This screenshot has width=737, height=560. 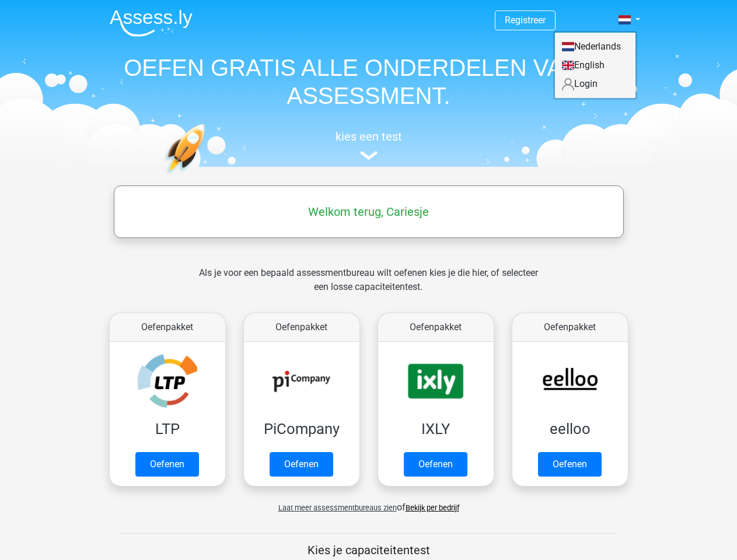 I want to click on div: Als je voor een bepaald assessmentbureau wilt oefenen kies je die hier, of selecteer een losse ca..., so click(x=368, y=287).